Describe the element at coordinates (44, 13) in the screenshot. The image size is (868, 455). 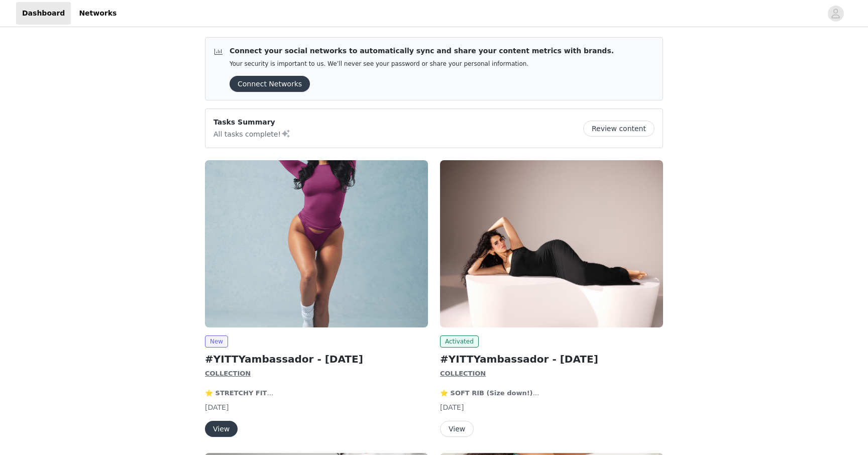
I see `a: Dashboard` at that location.